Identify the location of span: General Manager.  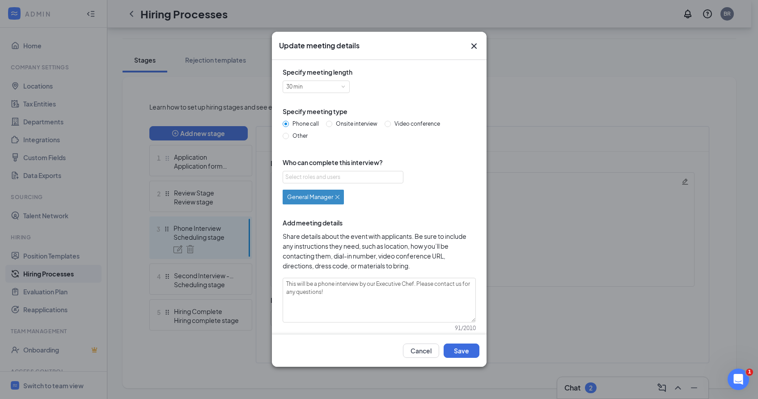
(310, 197).